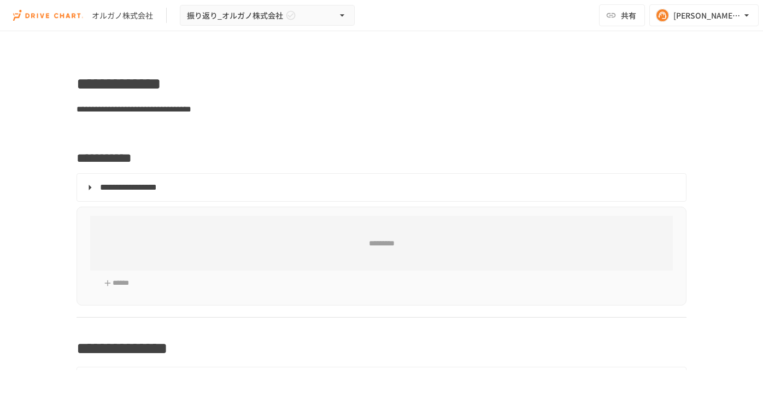 The width and height of the screenshot is (763, 393). I want to click on div: オルガノ株式会社, so click(122, 15).